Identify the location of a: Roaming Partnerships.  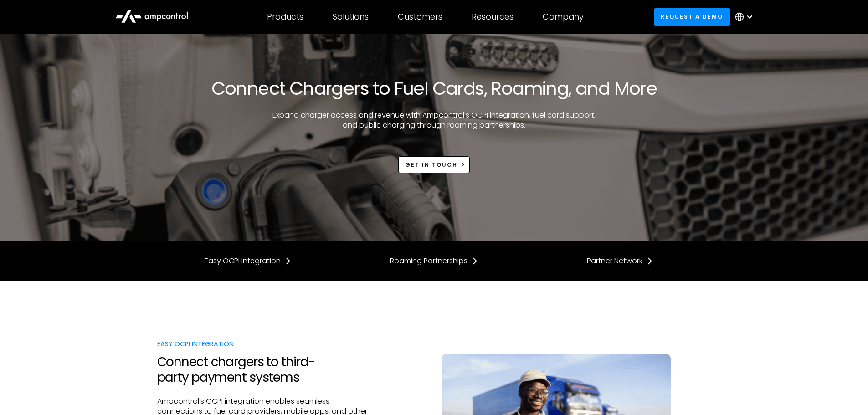
(434, 261).